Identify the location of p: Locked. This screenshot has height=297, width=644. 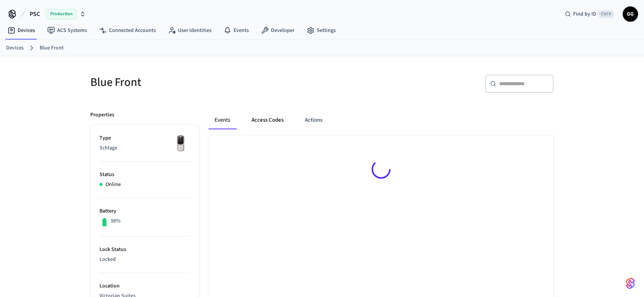
(145, 260).